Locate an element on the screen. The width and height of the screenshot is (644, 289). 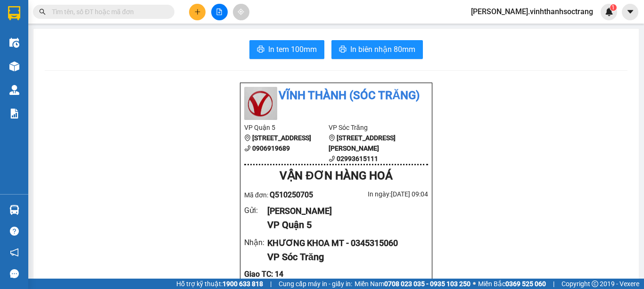
div: VP Sóc Trăng is located at coordinates (344, 257).